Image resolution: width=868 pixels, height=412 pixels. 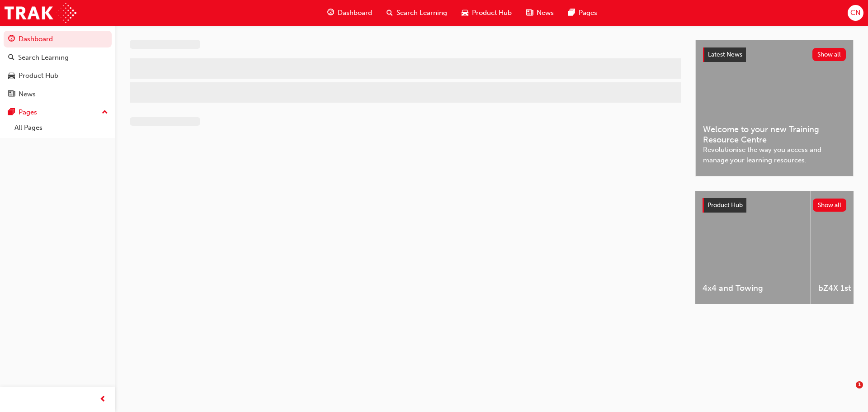 What do you see at coordinates (105, 112) in the screenshot?
I see `span: up-icon` at bounding box center [105, 112].